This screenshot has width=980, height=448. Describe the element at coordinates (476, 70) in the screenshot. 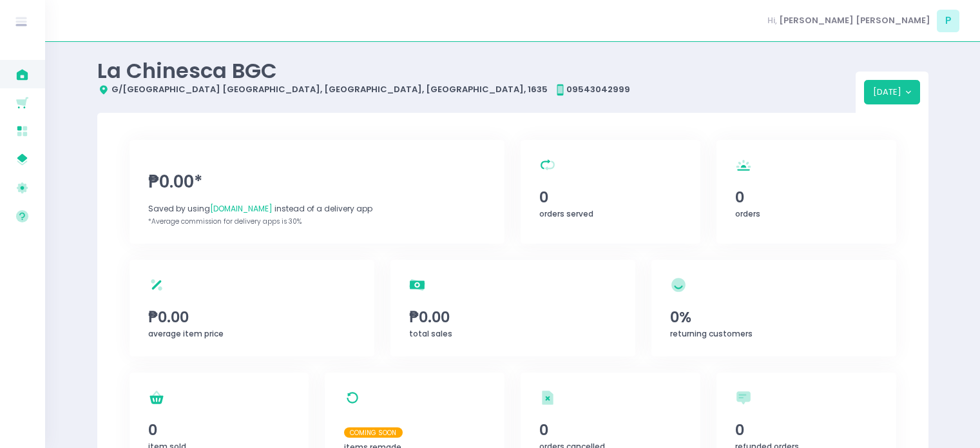

I see `div: La Chinesca BGC` at that location.